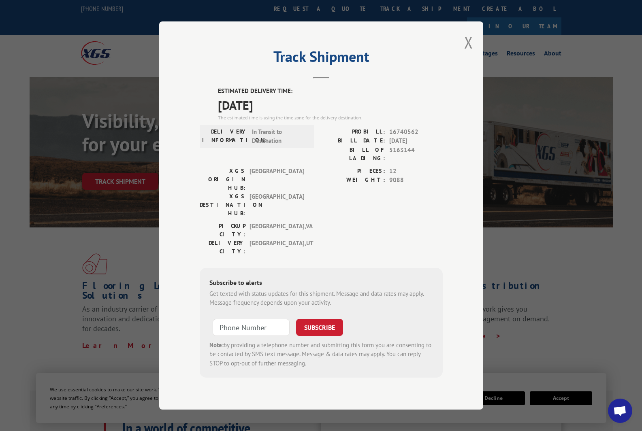 The width and height of the screenshot is (642, 431). What do you see at coordinates (321, 299) in the screenshot?
I see `div: Get texted with status updates for this shipment. Message and data rates may apply. Message frequ...` at bounding box center [321, 299].